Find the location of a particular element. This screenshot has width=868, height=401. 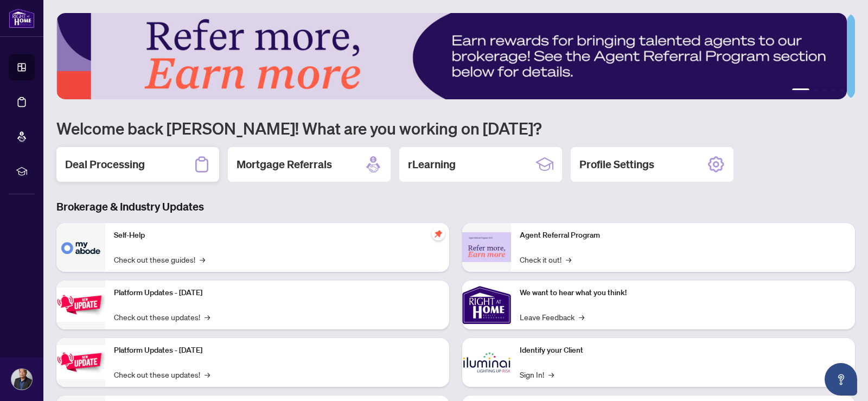

img: Slide 0 is located at coordinates (452, 56).